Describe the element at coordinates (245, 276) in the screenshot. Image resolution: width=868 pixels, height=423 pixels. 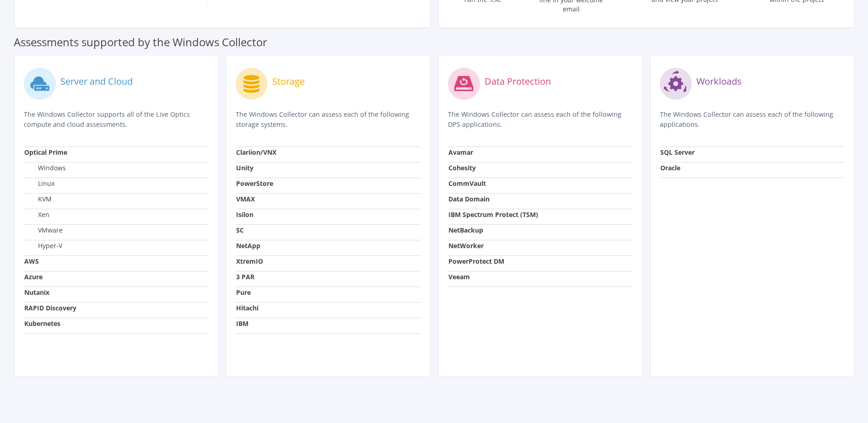
I see `strong: 3 PAR` at that location.